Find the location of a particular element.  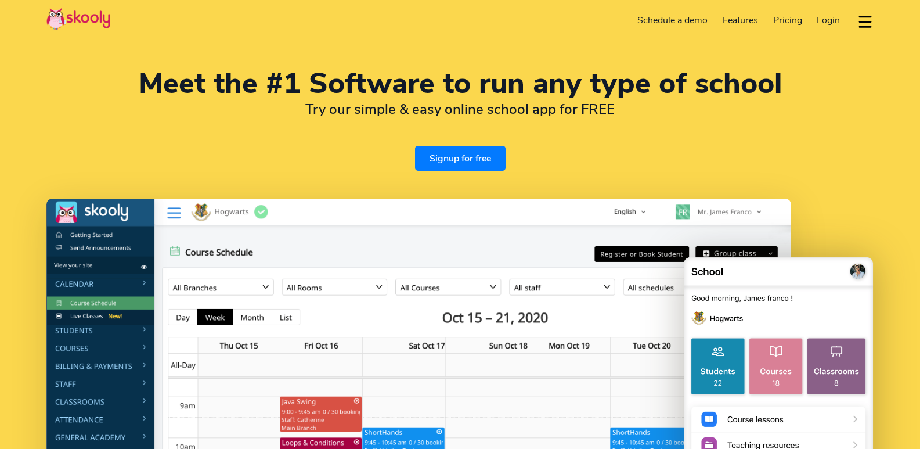

h2: Try our simple & easy online school app for FREE is located at coordinates (460, 109).